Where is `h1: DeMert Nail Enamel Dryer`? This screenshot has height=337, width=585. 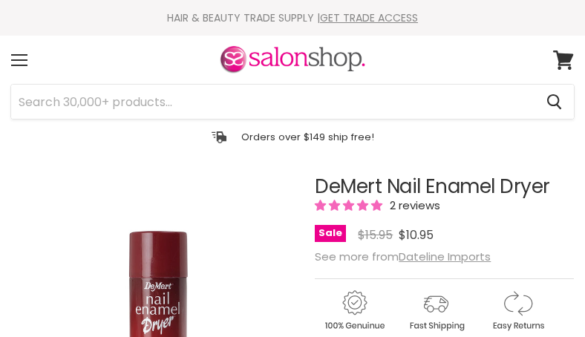
h1: DeMert Nail Enamel Dryer is located at coordinates (444, 186).